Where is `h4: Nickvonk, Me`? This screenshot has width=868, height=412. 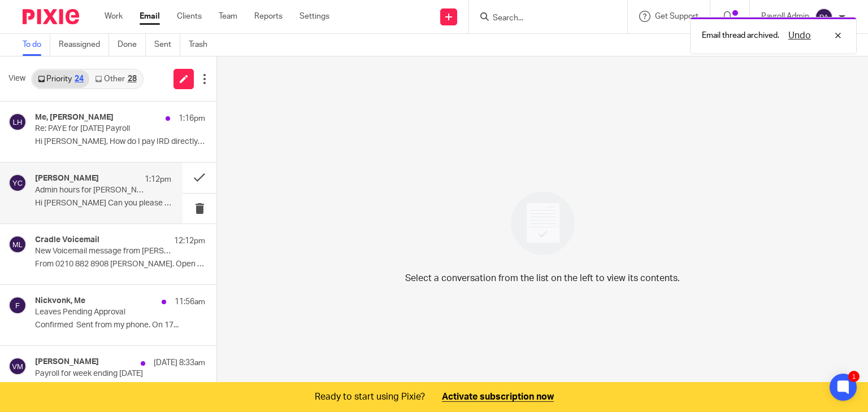 h4: Nickvonk, Me is located at coordinates (60, 301).